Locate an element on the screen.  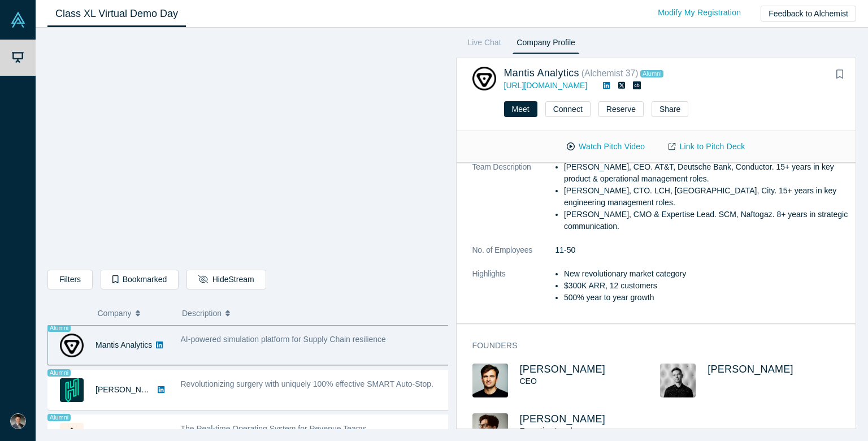
button: Meet is located at coordinates (520, 109).